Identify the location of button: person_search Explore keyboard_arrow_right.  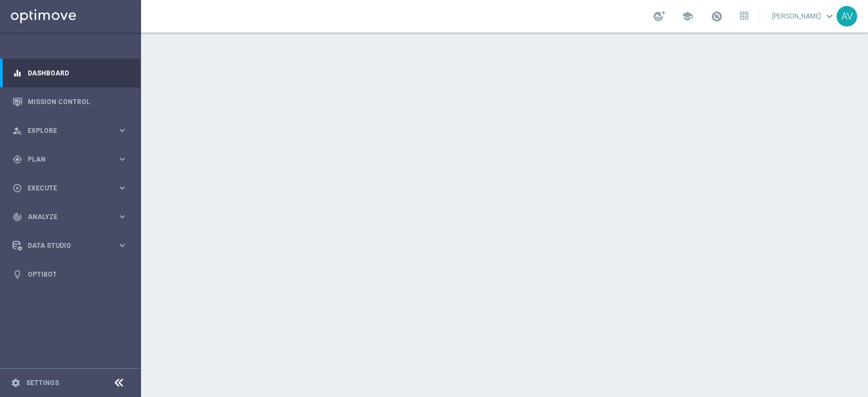
(70, 130).